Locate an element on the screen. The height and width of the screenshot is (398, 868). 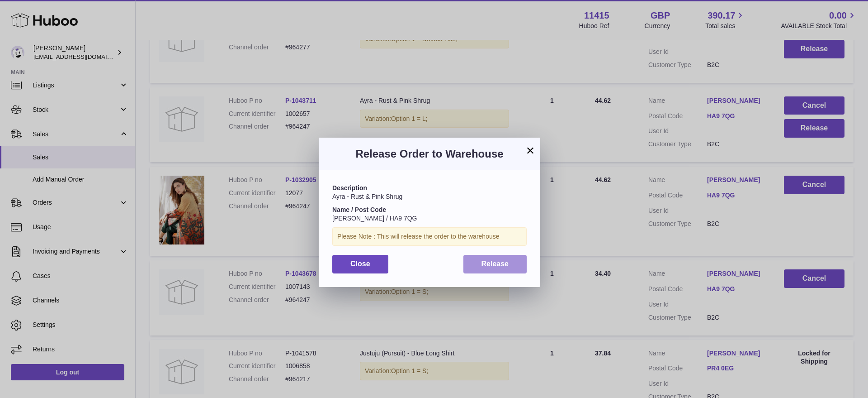
strong: Description is located at coordinates (349, 187).